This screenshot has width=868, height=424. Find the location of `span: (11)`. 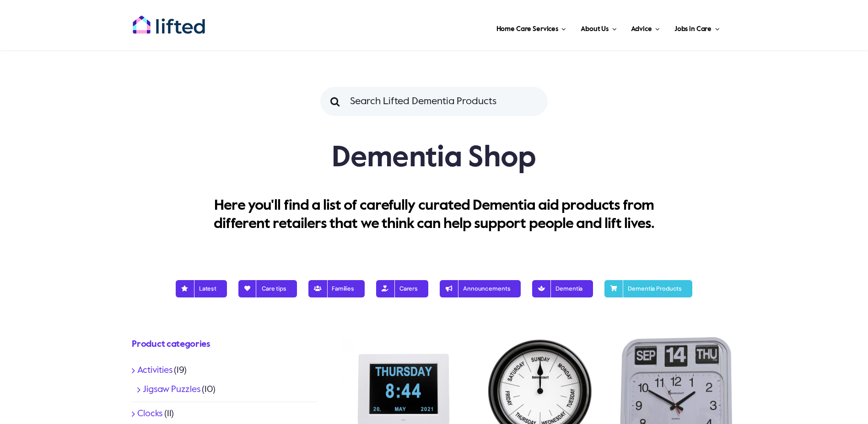

span: (11) is located at coordinates (169, 414).